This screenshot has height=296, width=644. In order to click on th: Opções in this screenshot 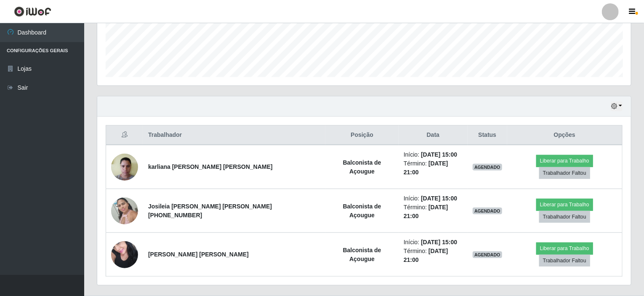, I will do `click(565, 135)`.